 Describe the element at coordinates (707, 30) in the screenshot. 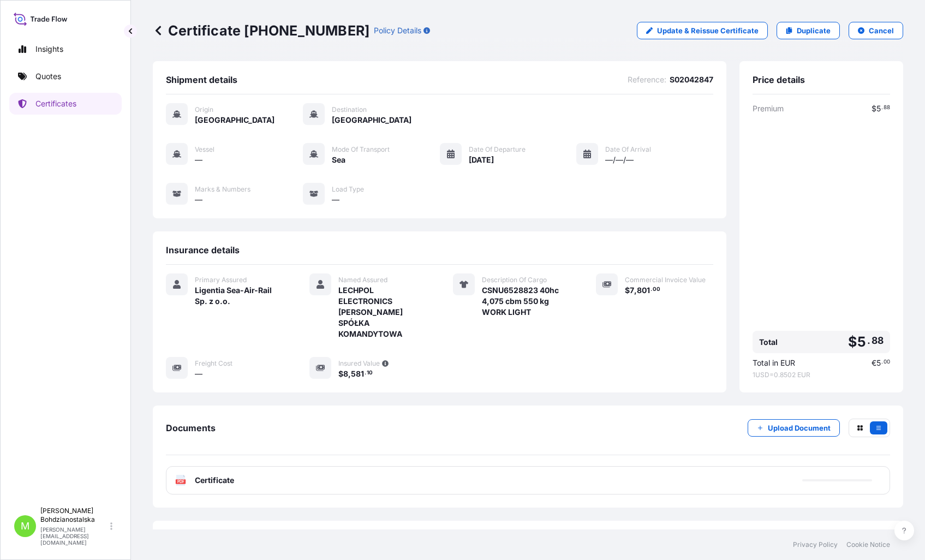

I see `p: Update & Reissue Certificate` at that location.